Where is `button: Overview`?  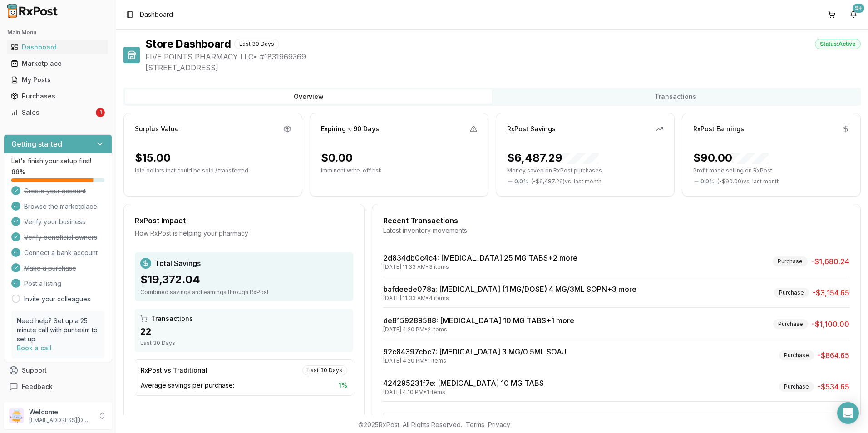
button: Overview is located at coordinates (309, 97).